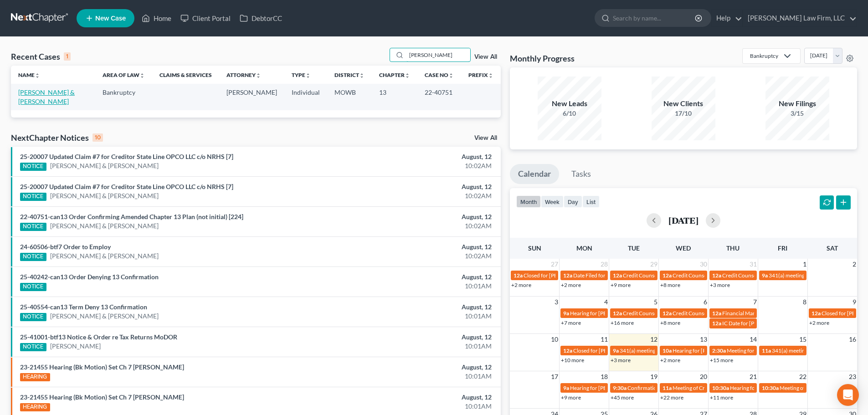  What do you see at coordinates (584, 248) in the screenshot?
I see `span: Mon` at bounding box center [584, 248].